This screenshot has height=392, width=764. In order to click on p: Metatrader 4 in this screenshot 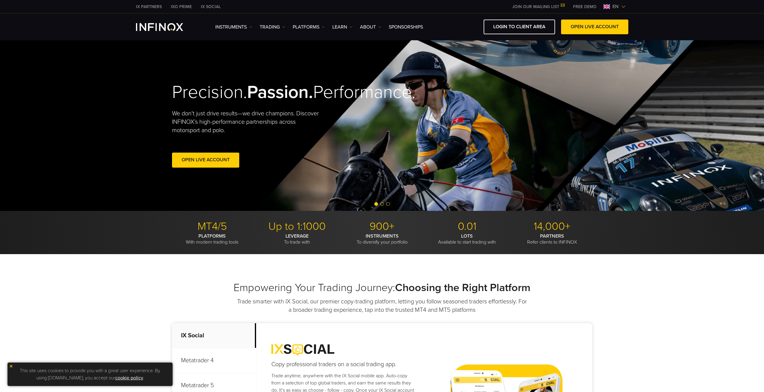, I will do `click(214, 360)`.